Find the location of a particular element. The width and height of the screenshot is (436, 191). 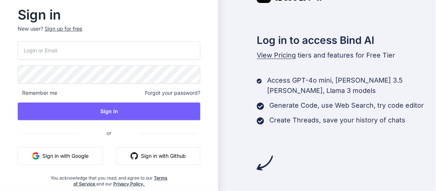

button: Sign In is located at coordinates (109, 111).